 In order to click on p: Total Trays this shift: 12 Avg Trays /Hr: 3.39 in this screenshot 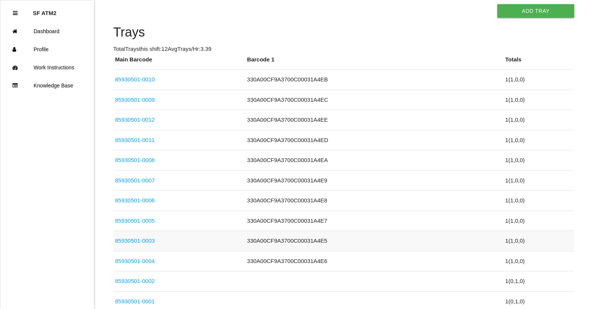, I will do `click(344, 49)`.